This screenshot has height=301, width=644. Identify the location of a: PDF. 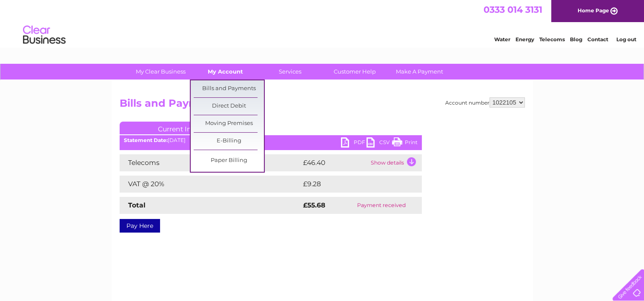
(353, 143).